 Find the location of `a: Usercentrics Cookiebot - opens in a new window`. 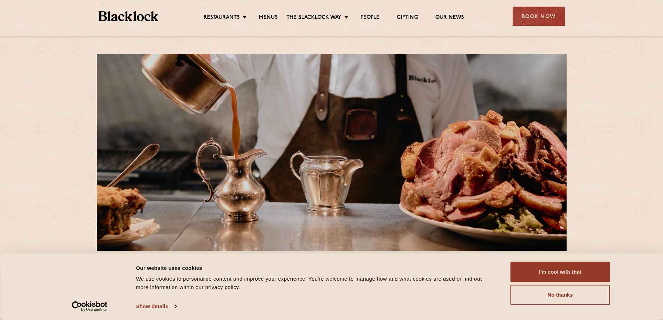

a: Usercentrics Cookiebot - opens in a new window is located at coordinates (89, 306).